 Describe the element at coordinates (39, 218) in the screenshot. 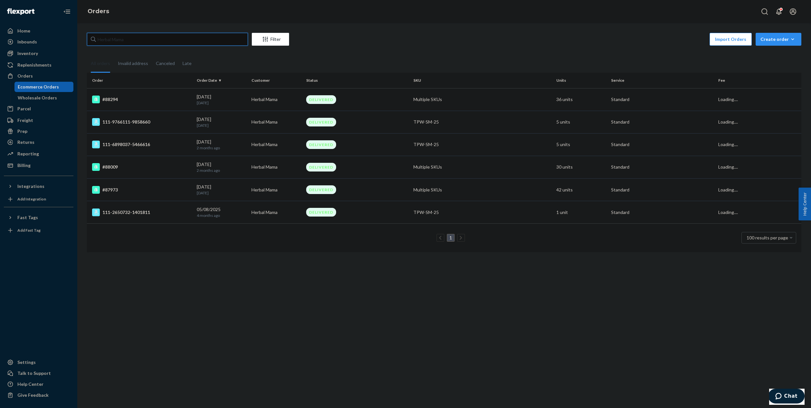

I see `button: Fast Tags` at that location.